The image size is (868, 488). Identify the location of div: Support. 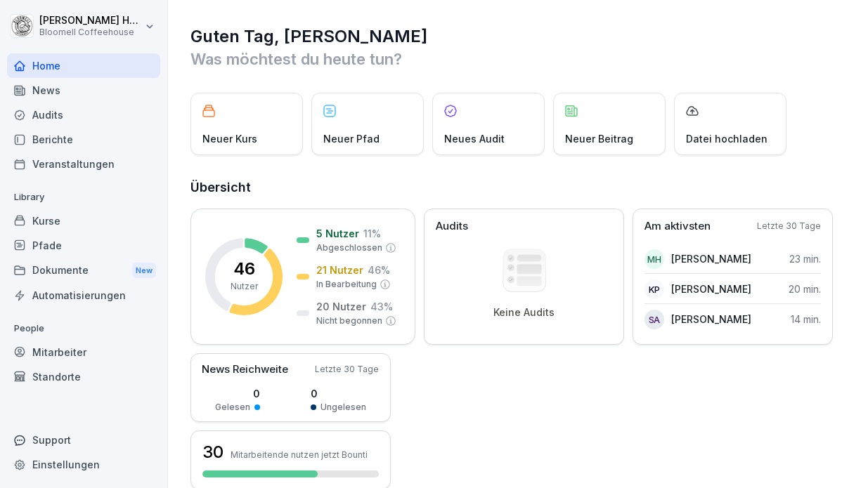
(83, 440).